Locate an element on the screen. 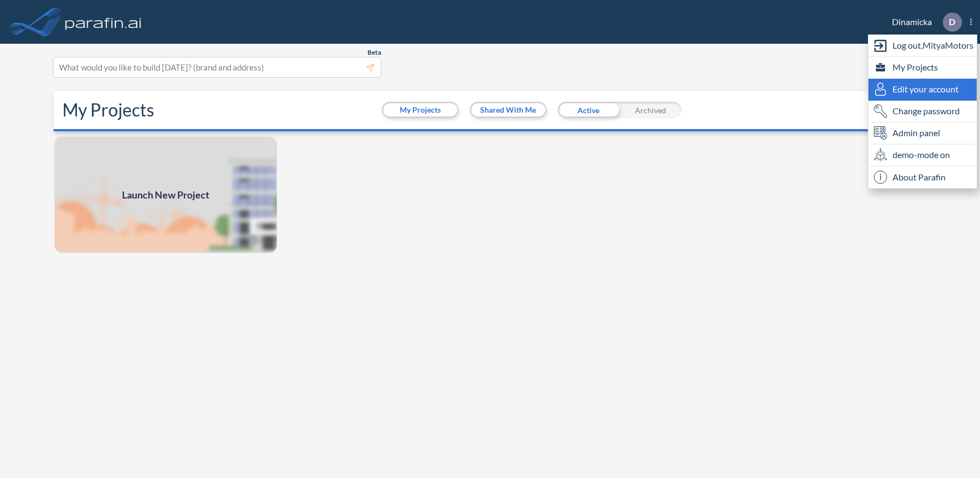 Image resolution: width=980 pixels, height=478 pixels. h2: My Projects is located at coordinates (108, 110).